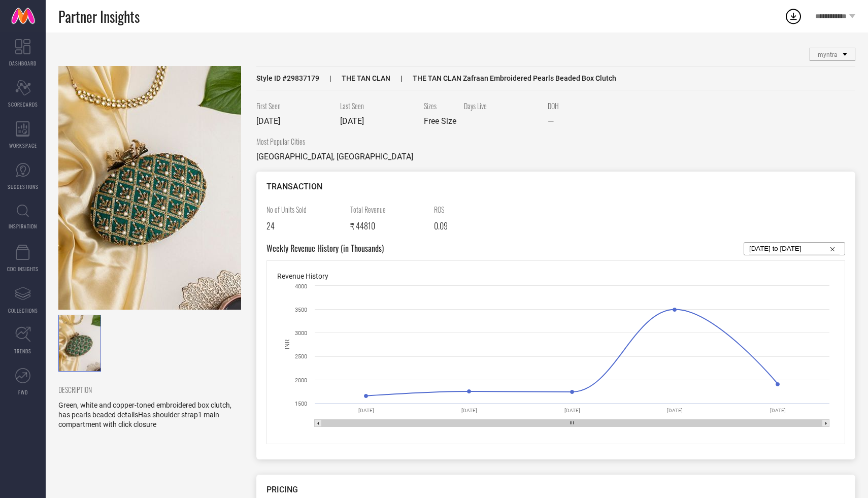 The image size is (868, 498). I want to click on span: CDC INSIGHTS, so click(23, 268).